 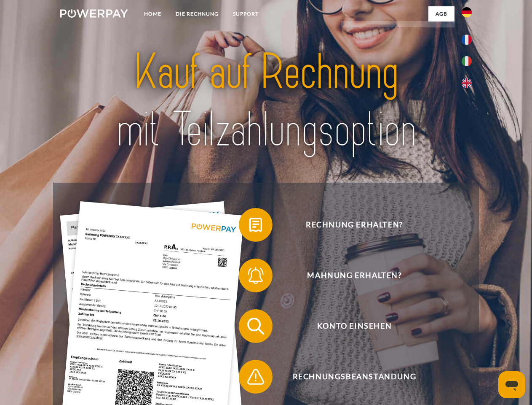 What do you see at coordinates (256, 225) in the screenshot?
I see `img: qb_bill.svg` at bounding box center [256, 225].